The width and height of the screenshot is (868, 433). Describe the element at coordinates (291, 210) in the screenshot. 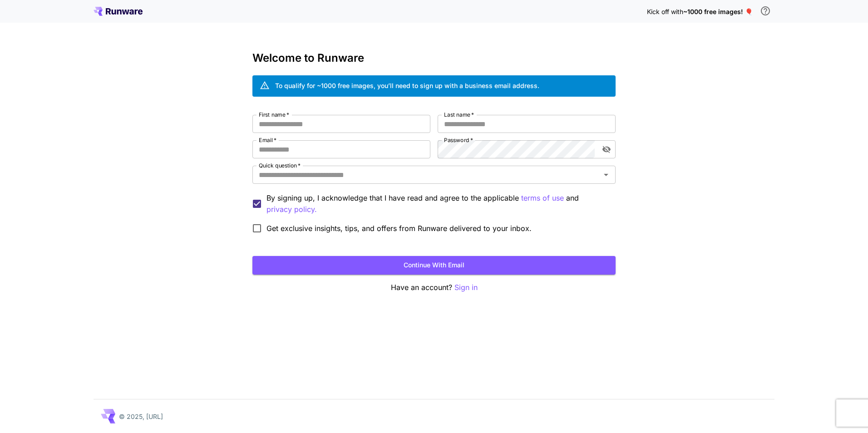

I see `button: By signing up, I acknowledge that I have read and agree to the applicable terms of use and` at that location.